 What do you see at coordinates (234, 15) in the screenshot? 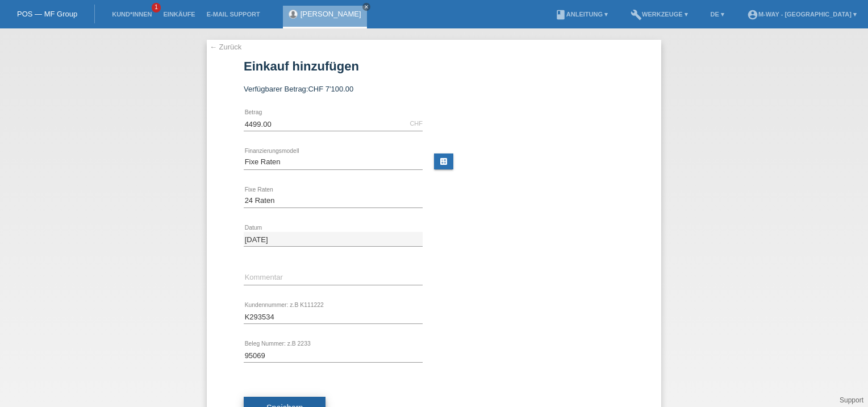
I see `a: E-Mail Support` at bounding box center [234, 15].